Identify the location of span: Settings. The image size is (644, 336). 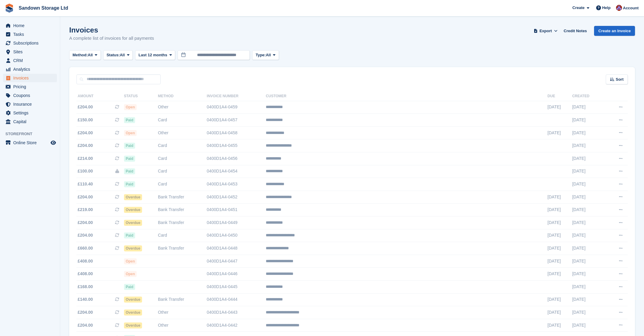
(31, 113).